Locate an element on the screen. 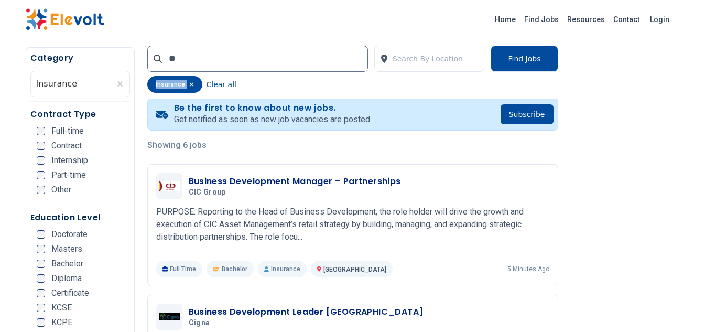  h4: Be the first to know about new jobs. is located at coordinates (273, 108).